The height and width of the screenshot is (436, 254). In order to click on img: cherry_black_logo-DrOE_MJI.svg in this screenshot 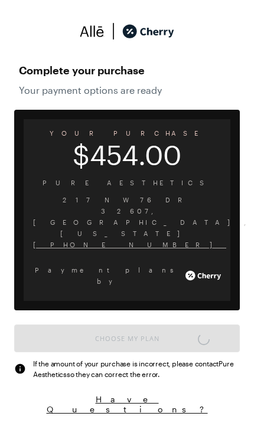, I will do `click(148, 31)`.